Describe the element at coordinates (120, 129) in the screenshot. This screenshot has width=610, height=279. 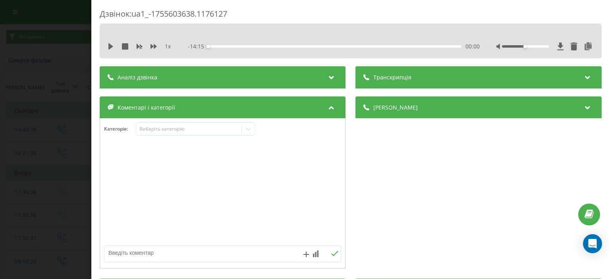
I see `h4: Категорія :` at that location.